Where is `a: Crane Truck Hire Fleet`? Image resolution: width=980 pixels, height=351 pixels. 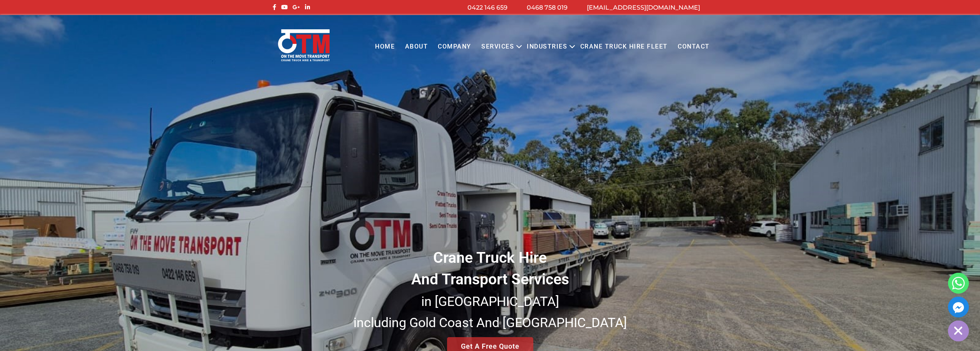
a: Crane Truck Hire Fleet is located at coordinates (623, 46).